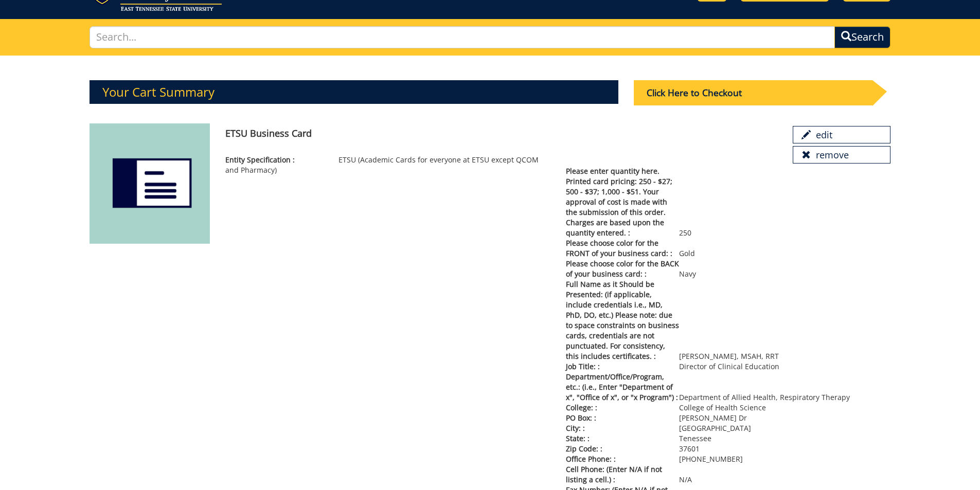 Image resolution: width=980 pixels, height=490 pixels. Describe the element at coordinates (463, 37) in the screenshot. I see `input: Search...` at that location.